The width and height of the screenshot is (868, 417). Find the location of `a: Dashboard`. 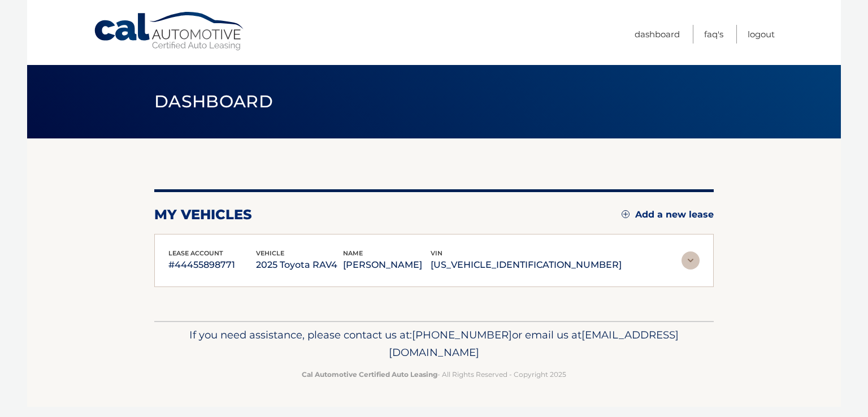

a: Dashboard is located at coordinates (657, 34).